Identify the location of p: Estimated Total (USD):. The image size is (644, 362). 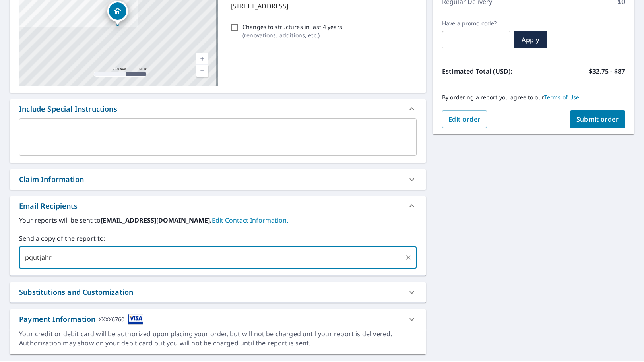
(488, 71).